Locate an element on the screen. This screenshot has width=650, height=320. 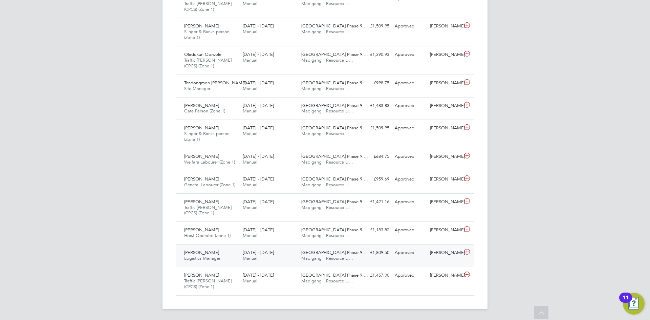
div: £1,483.83 is located at coordinates (374, 106).